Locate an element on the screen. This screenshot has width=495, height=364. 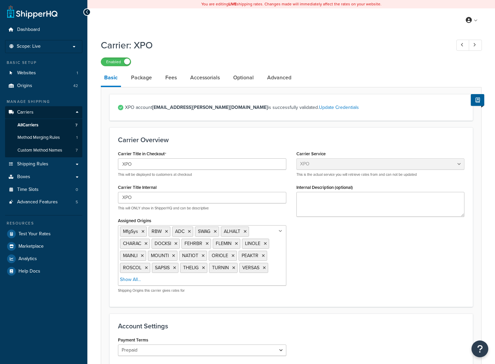
label: Internal Description (optional) is located at coordinates (324, 187).